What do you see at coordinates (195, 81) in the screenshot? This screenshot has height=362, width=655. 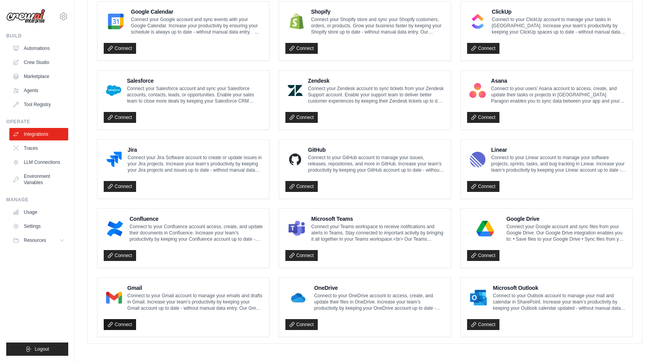 I see `h4: Salesforce` at bounding box center [195, 81].